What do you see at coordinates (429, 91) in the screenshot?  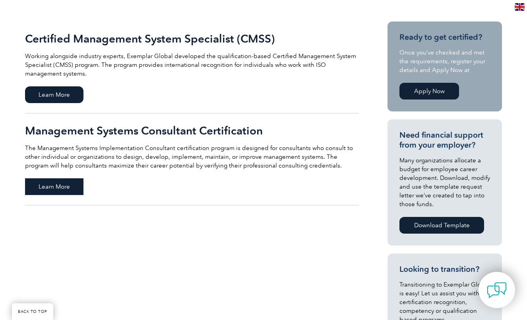 I see `a: Apply Now` at bounding box center [429, 91].